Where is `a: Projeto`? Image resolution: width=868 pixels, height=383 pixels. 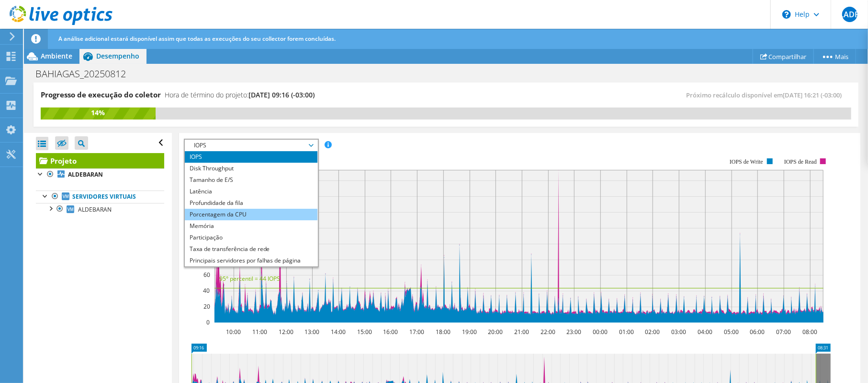 a: Projeto is located at coordinates (100, 161).